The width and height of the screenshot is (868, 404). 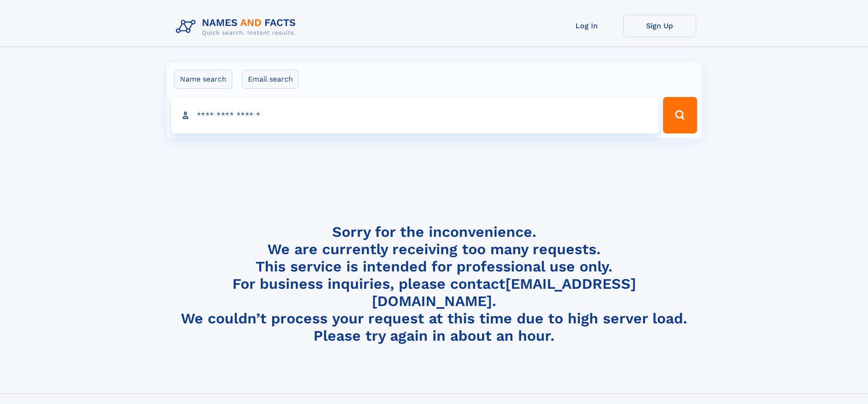 What do you see at coordinates (203, 79) in the screenshot?
I see `label: Name search` at bounding box center [203, 79].